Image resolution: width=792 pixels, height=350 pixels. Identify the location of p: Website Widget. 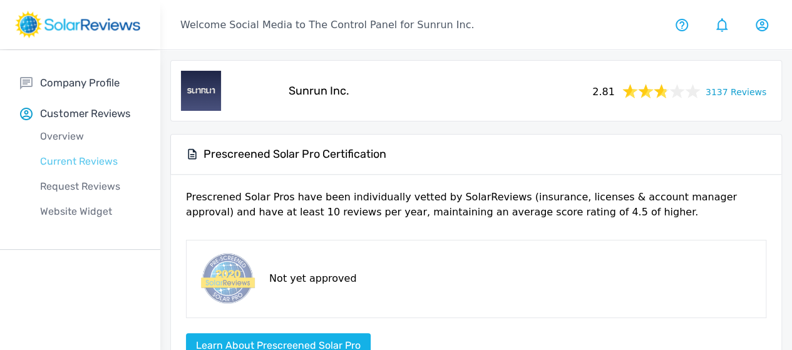
(90, 212).